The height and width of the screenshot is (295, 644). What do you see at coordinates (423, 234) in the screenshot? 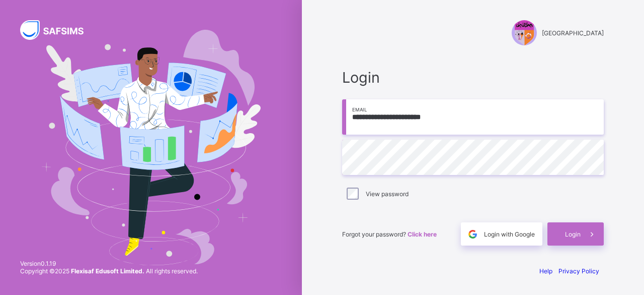
I see `span: Click here` at bounding box center [423, 234].